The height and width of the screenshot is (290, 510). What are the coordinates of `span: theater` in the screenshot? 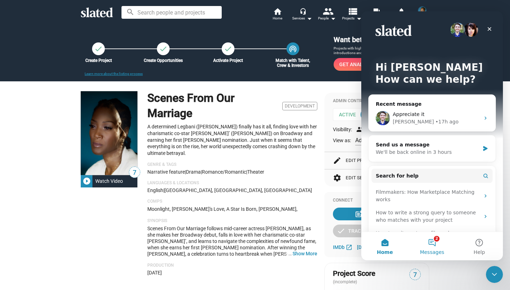 It's located at (256, 172).